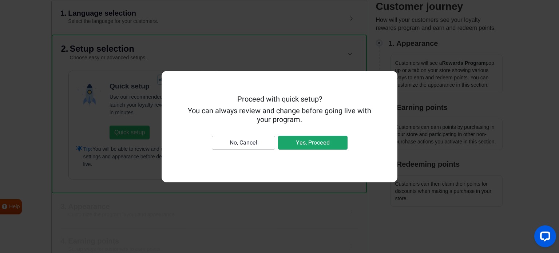 The height and width of the screenshot is (253, 559). Describe the element at coordinates (279, 99) in the screenshot. I see `h5: Proceed with quick setup?` at that location.